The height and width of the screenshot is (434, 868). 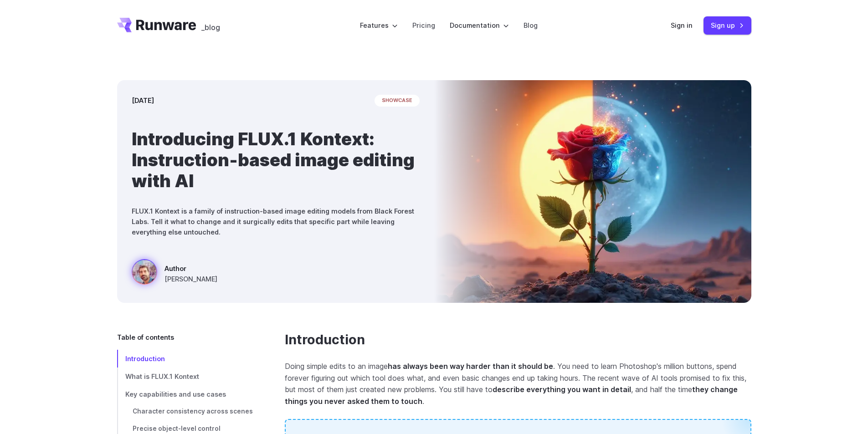 I want to click on img: Surreal rose in a desert landscape, split between day and night with the sun and moon aligned beh..., so click(x=593, y=191).